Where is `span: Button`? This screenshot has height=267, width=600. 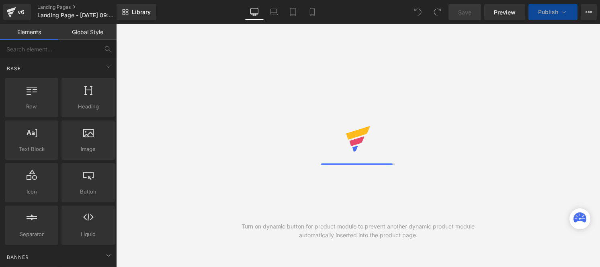
span: Button is located at coordinates (88, 192).